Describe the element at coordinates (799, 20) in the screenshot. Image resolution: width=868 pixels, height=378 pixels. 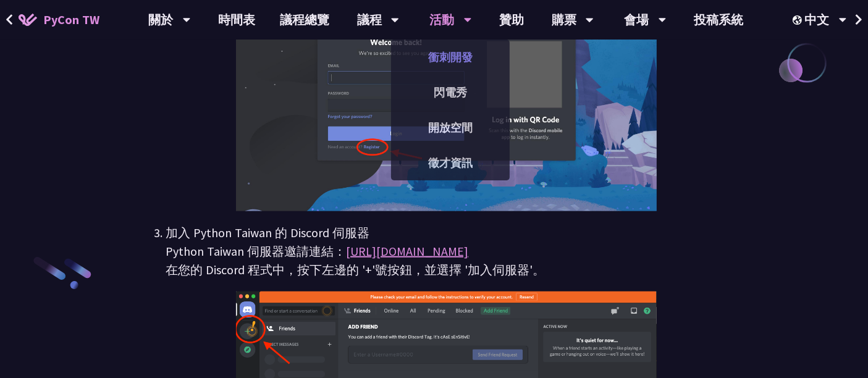
I see `img: Locale Icon` at that location.